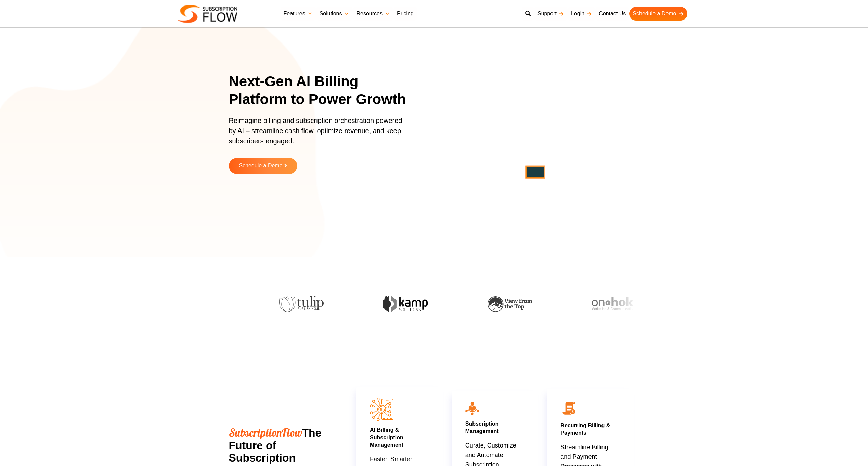 Image resolution: width=868 pixels, height=466 pixels. What do you see at coordinates (585, 429) in the screenshot?
I see `a: Recurring Billing & Payments` at bounding box center [585, 429].